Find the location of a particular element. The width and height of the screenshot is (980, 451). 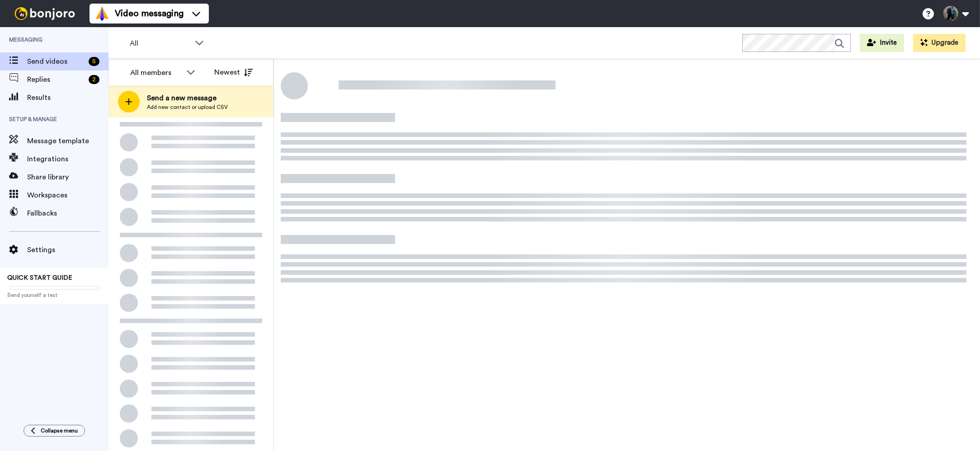

span: QUICK START GUIDE is located at coordinates (40, 278).